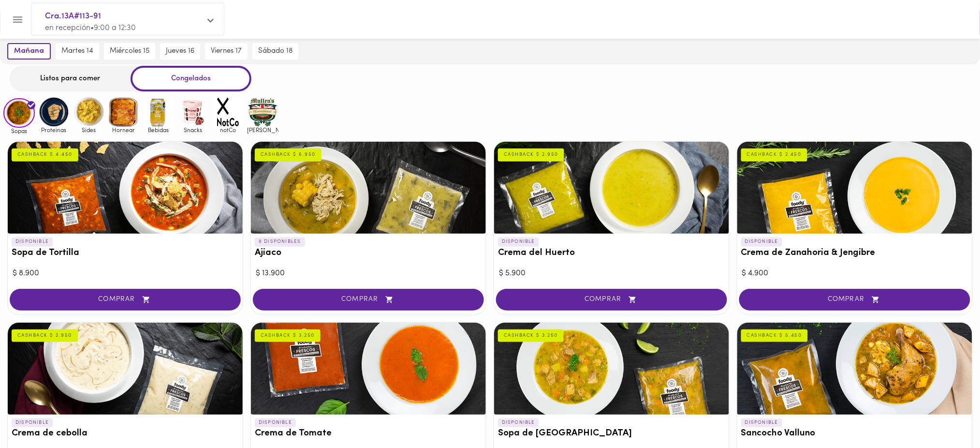 This screenshot has height=448, width=980. I want to click on button: Menu, so click(18, 19).